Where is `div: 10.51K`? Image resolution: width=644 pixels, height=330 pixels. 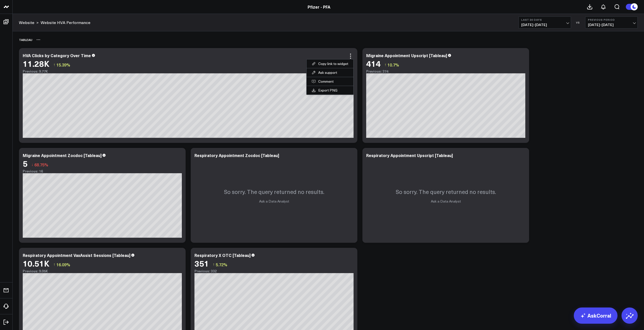 div: 10.51K is located at coordinates (36, 263).